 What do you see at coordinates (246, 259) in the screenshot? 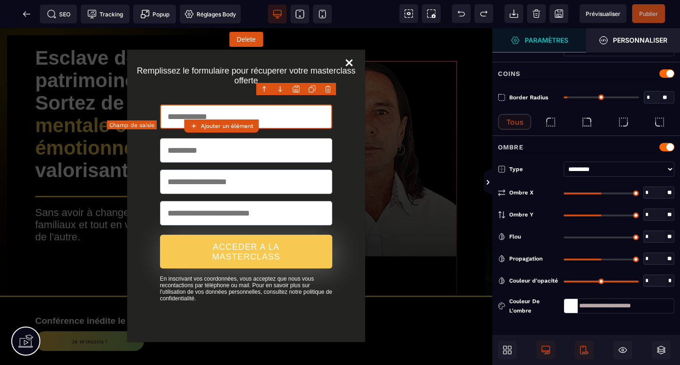
I see `text: En inscrivant vos coordonnées, vous acceptez que nous vous recontactions par téléphone ou mail. P...` at bounding box center [246, 259].